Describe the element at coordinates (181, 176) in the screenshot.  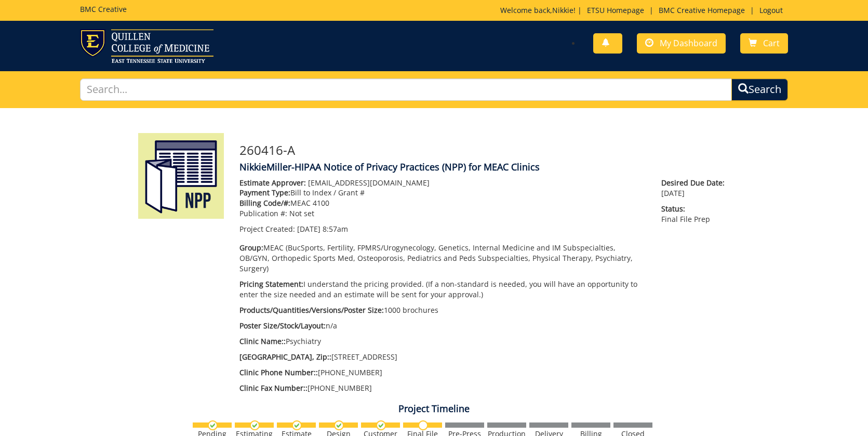
I see `img: Product featured image` at that location.